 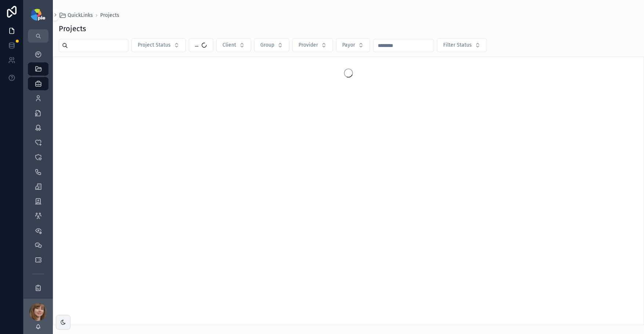 What do you see at coordinates (110, 16) in the screenshot?
I see `a: Projects` at bounding box center [110, 16].